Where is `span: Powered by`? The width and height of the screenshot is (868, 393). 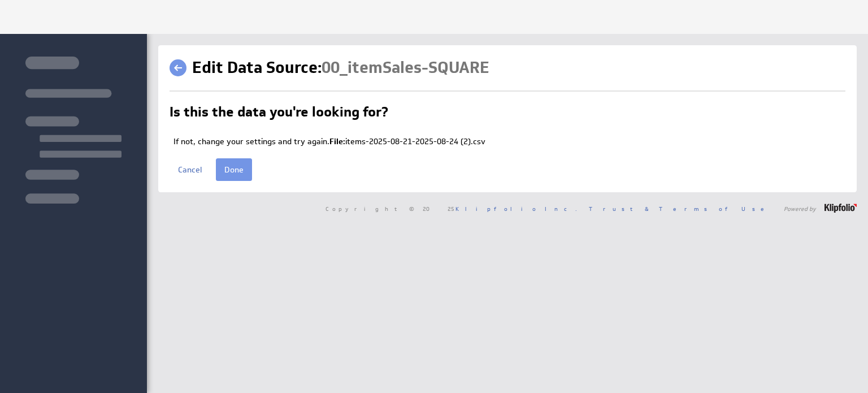 span: Powered by is located at coordinates (799, 208).